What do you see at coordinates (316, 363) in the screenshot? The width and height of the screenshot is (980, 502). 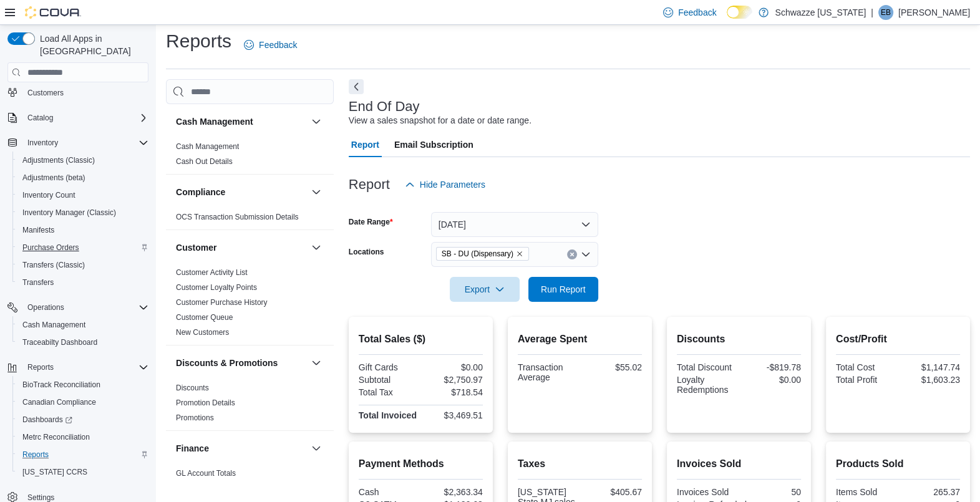 I see `button: Discounts & Promotions` at bounding box center [316, 363].